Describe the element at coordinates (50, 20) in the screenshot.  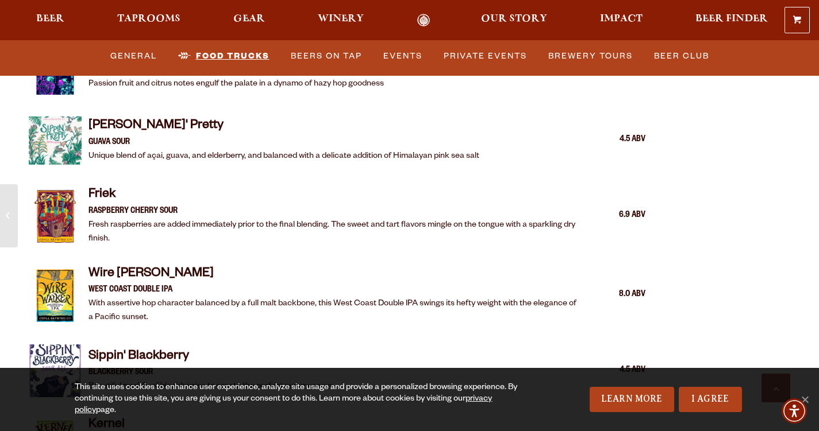
I see `a: Beer` at that location.